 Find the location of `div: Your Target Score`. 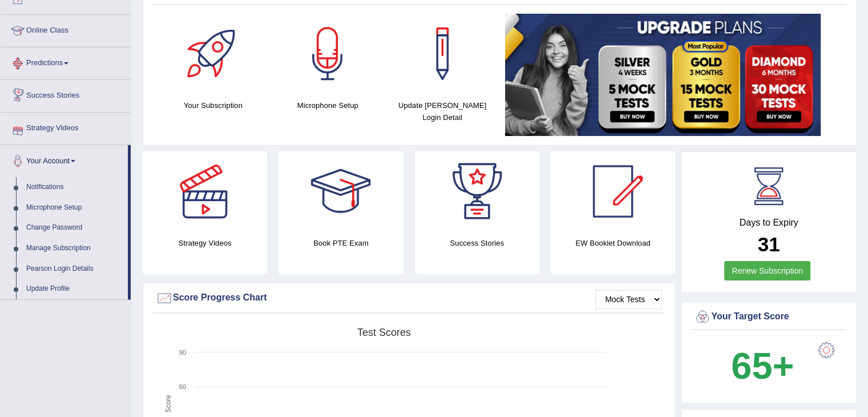

div: Your Target Score is located at coordinates (768, 317).